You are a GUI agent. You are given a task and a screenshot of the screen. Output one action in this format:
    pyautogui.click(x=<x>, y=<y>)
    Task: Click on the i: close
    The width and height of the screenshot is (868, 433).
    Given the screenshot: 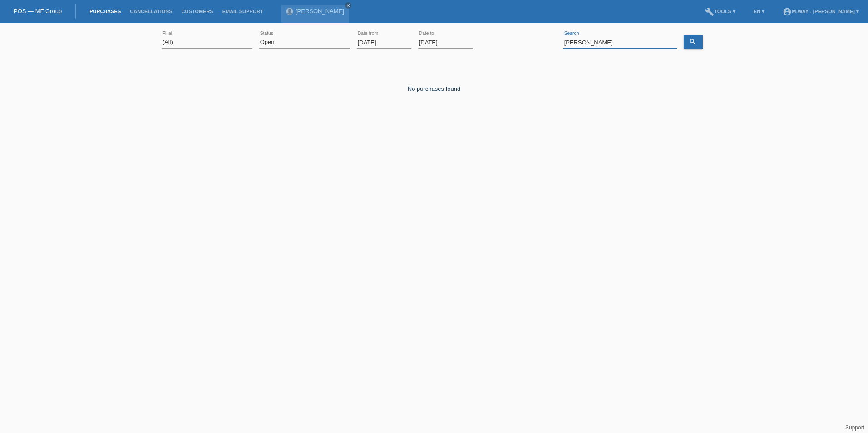 What is the action you would take?
    pyautogui.click(x=348, y=5)
    